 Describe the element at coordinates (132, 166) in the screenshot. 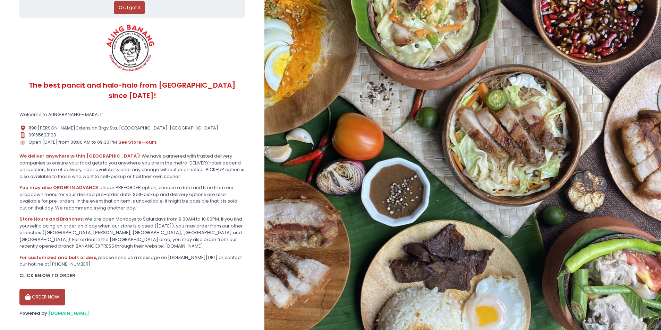

I see `div: We have partnered with trusted delivery companies to ensure your food gets to you anywhere you ar...` at that location.